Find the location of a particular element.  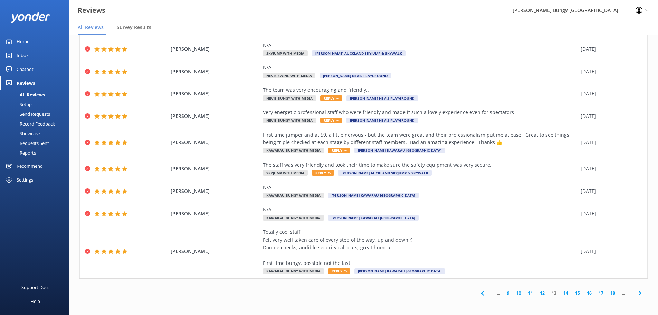

div: Chatbot is located at coordinates (25, 69).